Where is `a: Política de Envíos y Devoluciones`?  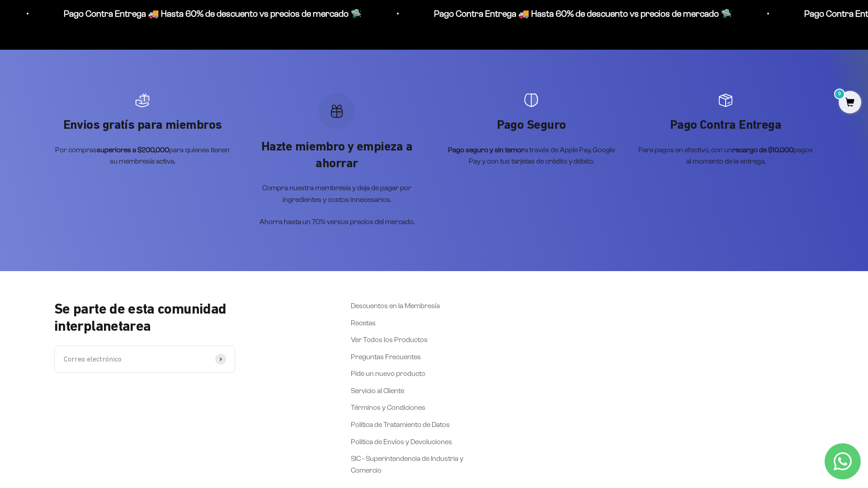 a: Política de Envíos y Devoluciones is located at coordinates (401, 442).